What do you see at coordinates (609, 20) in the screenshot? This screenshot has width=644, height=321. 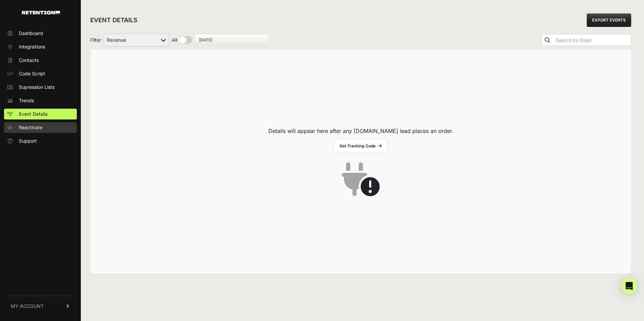 I see `a: EXPORT EVENTS` at bounding box center [609, 20].